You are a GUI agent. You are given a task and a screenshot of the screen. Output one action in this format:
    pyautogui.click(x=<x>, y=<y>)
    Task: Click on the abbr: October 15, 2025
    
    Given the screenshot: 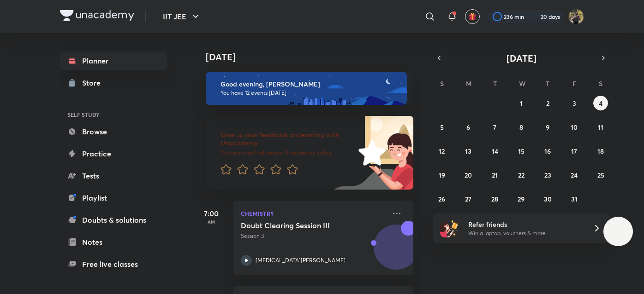 What is the action you would take?
    pyautogui.click(x=521, y=151)
    